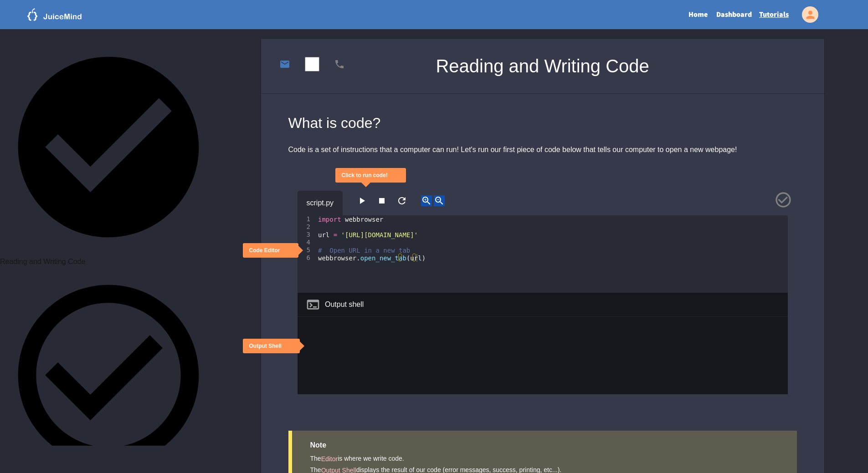  What do you see at coordinates (54, 15) in the screenshot?
I see `img: logo` at bounding box center [54, 15].